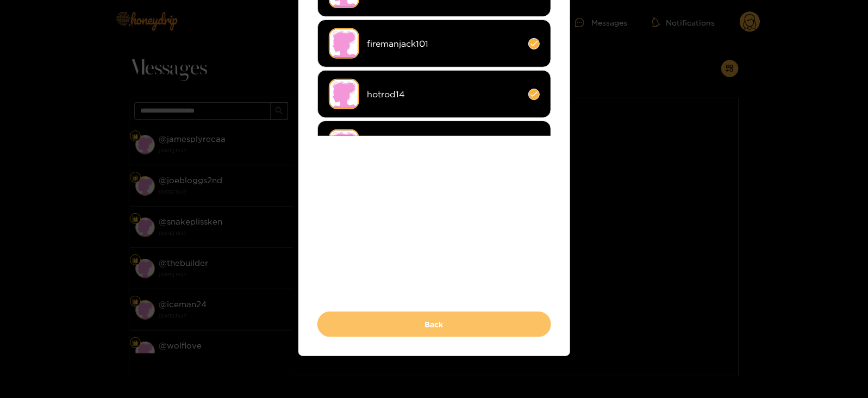  What do you see at coordinates (434, 324) in the screenshot?
I see `button: Back` at bounding box center [434, 324].